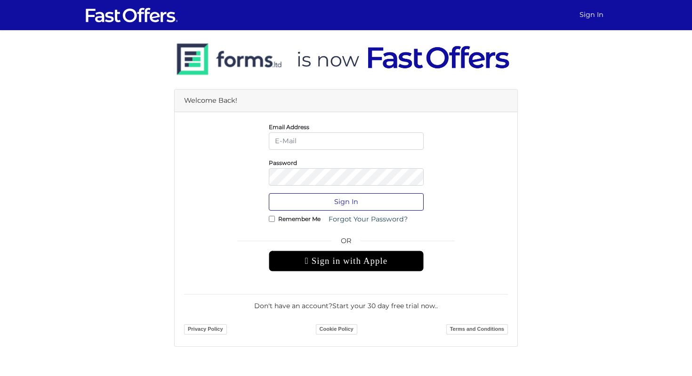  I want to click on a: Terms and Conditions, so click(477, 329).